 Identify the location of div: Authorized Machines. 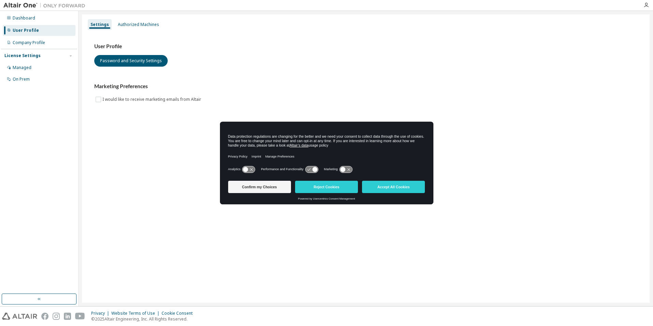
(138, 25).